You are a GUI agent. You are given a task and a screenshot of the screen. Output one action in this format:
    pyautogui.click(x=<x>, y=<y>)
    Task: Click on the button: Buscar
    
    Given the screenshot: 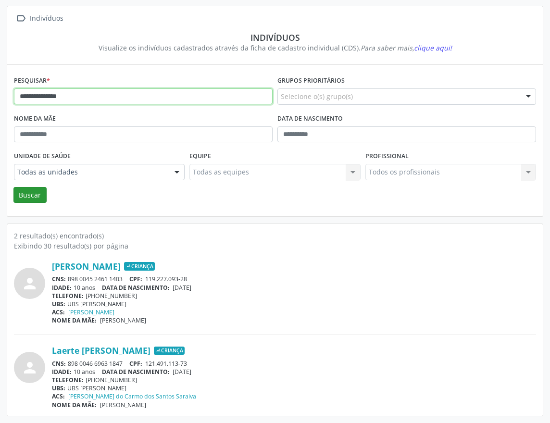 What is the action you would take?
    pyautogui.click(x=30, y=195)
    